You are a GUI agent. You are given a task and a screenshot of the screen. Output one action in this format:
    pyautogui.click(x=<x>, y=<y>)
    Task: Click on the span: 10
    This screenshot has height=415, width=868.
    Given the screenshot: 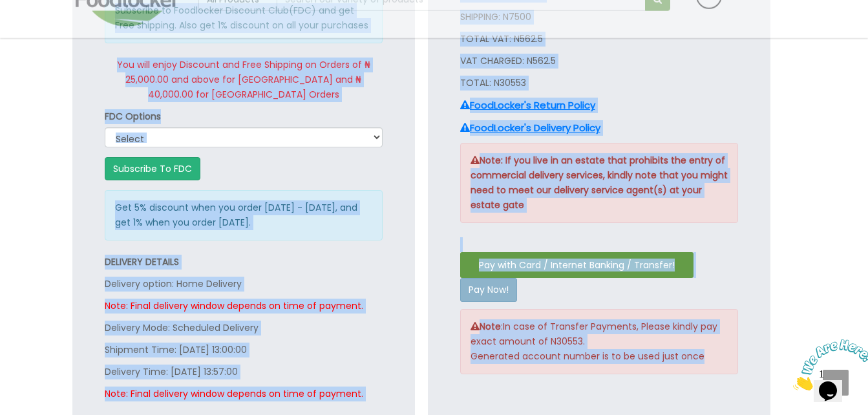 What is the action you would take?
    pyautogui.click(x=720, y=24)
    